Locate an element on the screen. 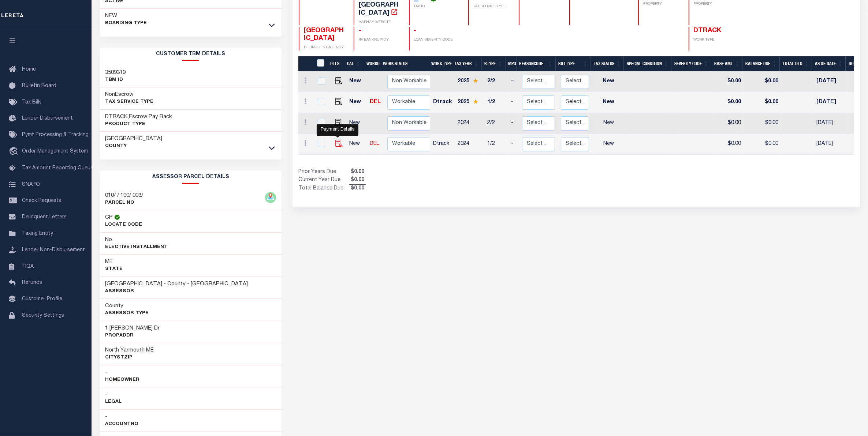  p: Elective Installment is located at coordinates (137, 248).